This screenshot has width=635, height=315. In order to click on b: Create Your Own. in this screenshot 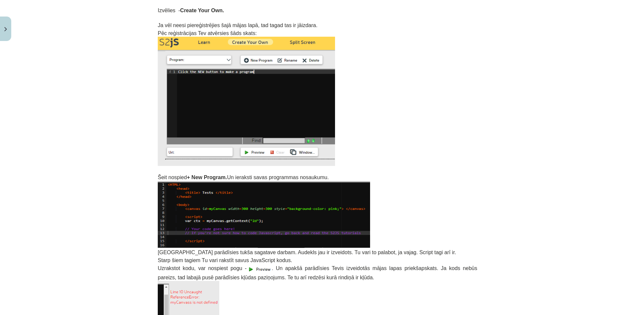, I will do `click(202, 10)`.